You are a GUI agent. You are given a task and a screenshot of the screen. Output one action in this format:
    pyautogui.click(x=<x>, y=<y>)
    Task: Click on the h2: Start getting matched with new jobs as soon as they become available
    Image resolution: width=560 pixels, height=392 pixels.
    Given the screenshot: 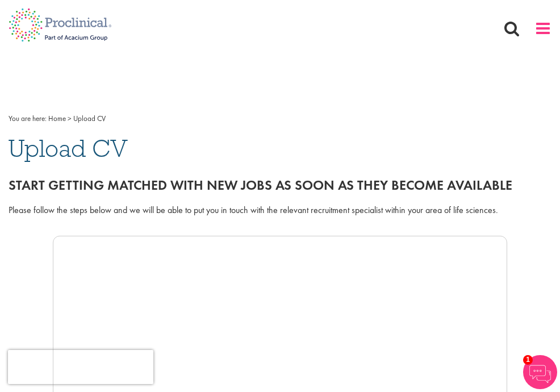 What is the action you would take?
    pyautogui.click(x=280, y=185)
    